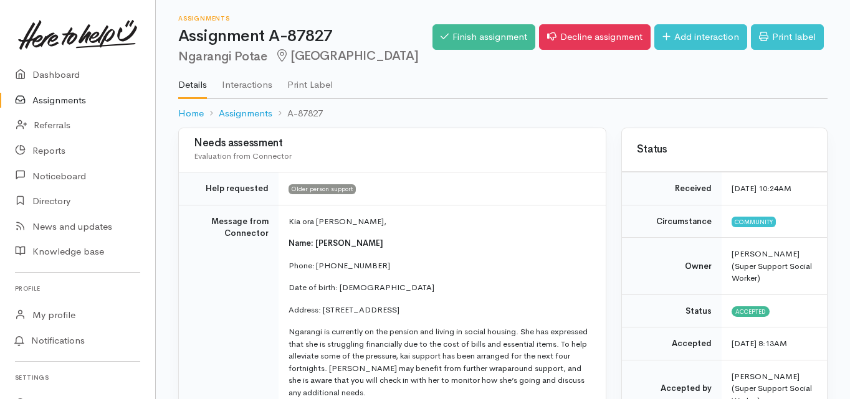 The height and width of the screenshot is (399, 850). Describe the element at coordinates (724, 149) in the screenshot. I see `h3: Status` at that location.